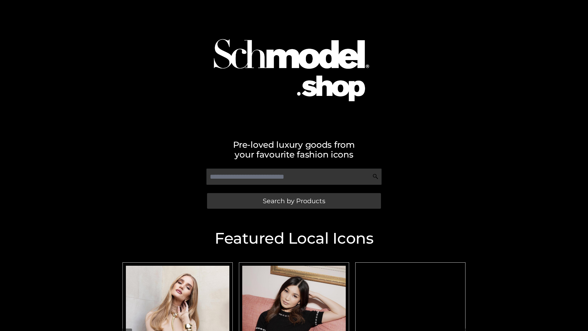 This screenshot has height=331, width=588. Describe the element at coordinates (294, 238) in the screenshot. I see `h2: Featured Local Icons​` at that location.